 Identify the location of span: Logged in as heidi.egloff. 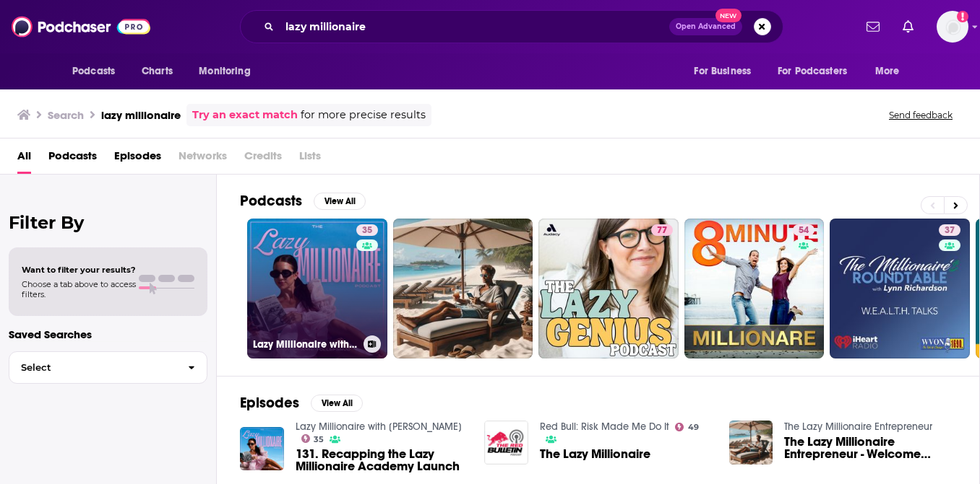
(952, 27).